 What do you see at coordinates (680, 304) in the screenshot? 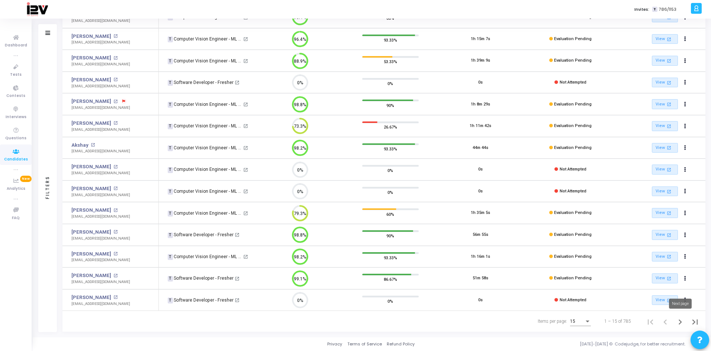
I see `div: Next page` at bounding box center [680, 304].